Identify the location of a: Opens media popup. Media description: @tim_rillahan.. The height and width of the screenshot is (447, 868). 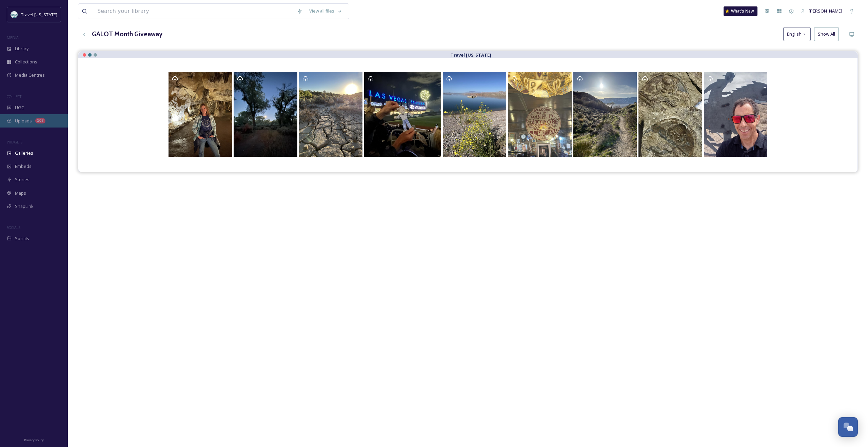
(671, 115).